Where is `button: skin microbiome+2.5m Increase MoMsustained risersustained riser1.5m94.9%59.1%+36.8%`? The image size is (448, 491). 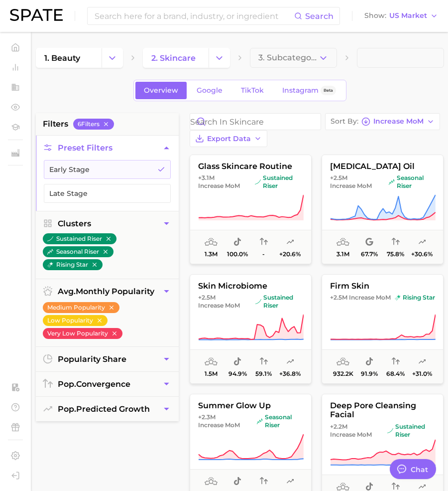 button: skin microbiome+2.5m Increase MoMsustained risersustained riser1.5m94.9%59.1%+36.8% is located at coordinates (250, 328).